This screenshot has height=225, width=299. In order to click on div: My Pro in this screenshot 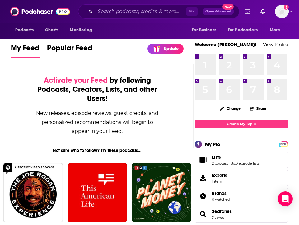, I will do `click(213, 144)`.